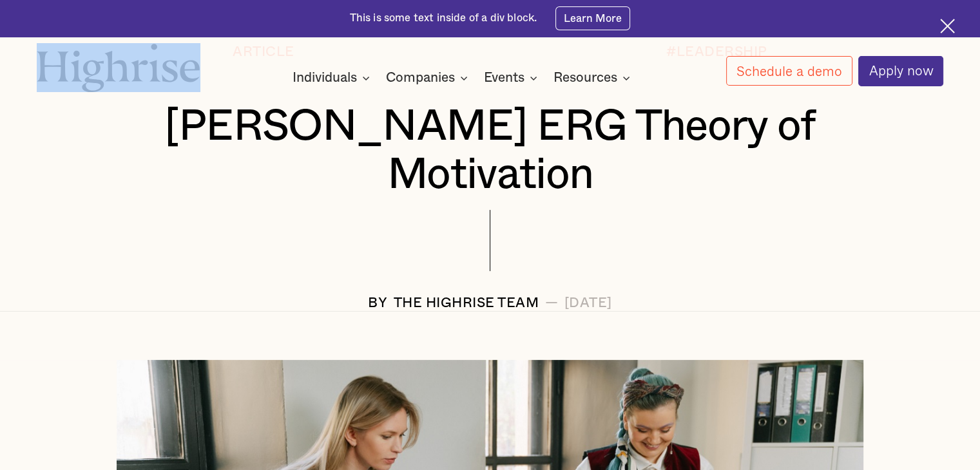 This screenshot has width=980, height=470. I want to click on a: Apply now, so click(900, 71).